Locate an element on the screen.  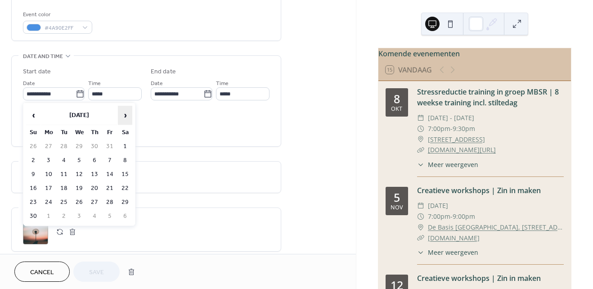
div: Event color is located at coordinates (57, 14).